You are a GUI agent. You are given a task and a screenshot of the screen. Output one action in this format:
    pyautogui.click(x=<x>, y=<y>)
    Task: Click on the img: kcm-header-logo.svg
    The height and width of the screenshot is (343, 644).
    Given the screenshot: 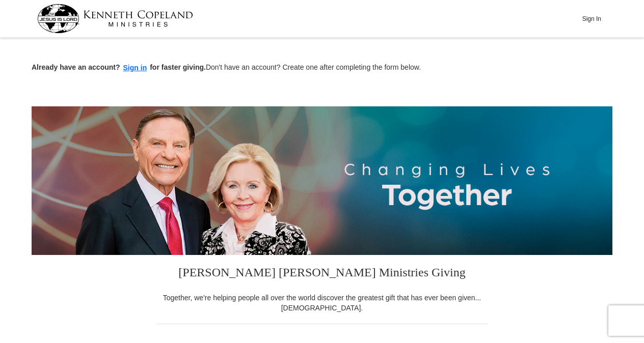 What is the action you would take?
    pyautogui.click(x=115, y=18)
    